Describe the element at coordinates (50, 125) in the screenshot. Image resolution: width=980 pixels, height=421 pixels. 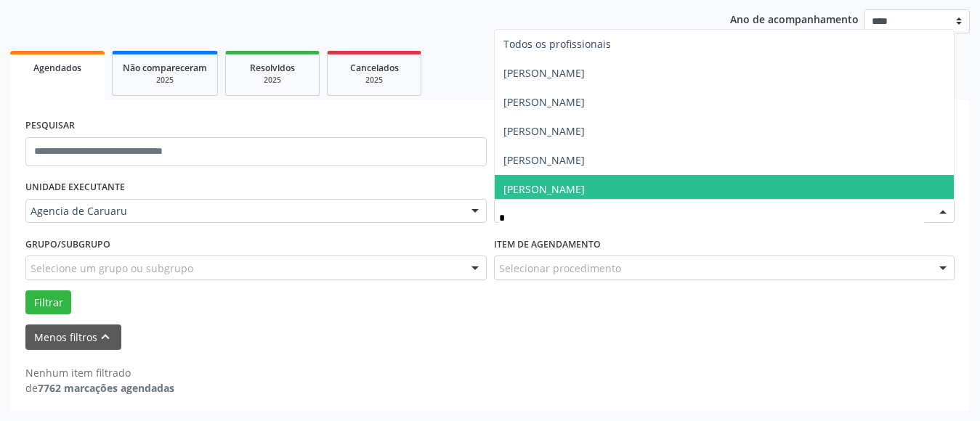
I see `label: PESQUISAR` at that location.